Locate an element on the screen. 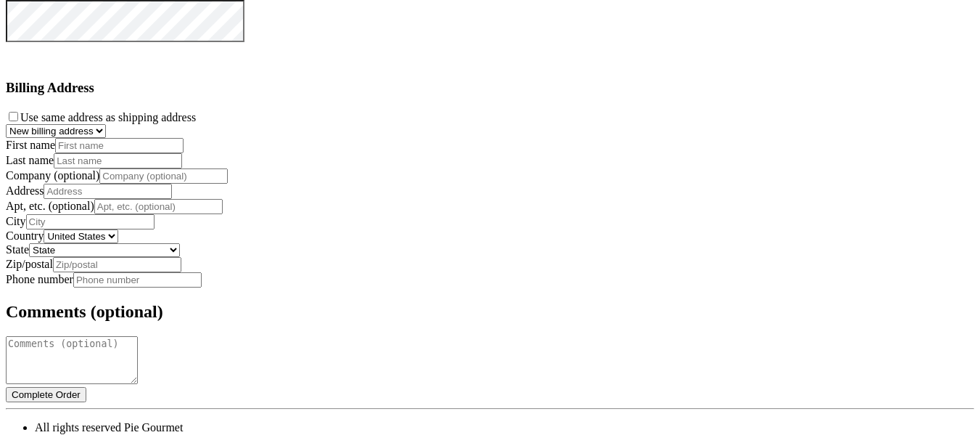 The image size is (980, 435). label: Zip/postal is located at coordinates (29, 264).